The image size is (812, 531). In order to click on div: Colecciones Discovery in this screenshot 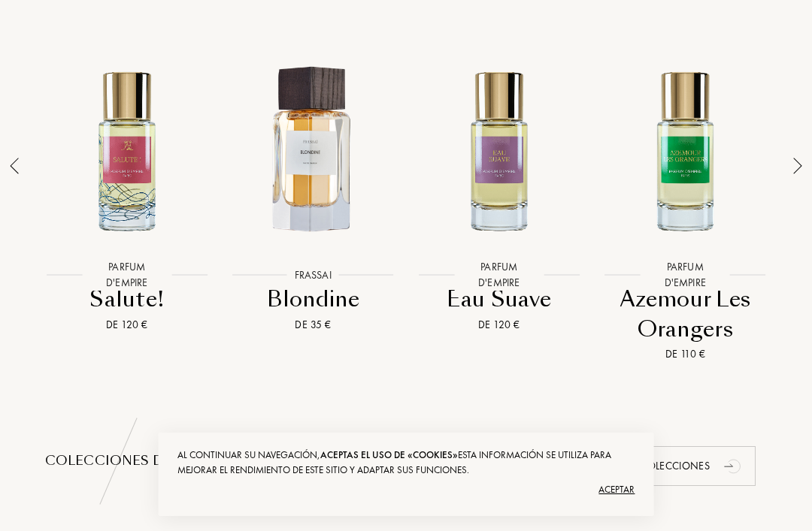, I will do `click(406, 462)`.